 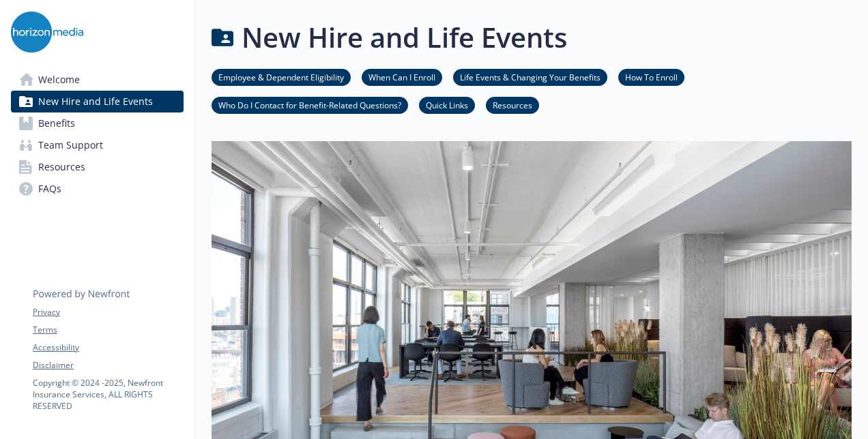 What do you see at coordinates (50, 189) in the screenshot?
I see `span: FAQs` at bounding box center [50, 189].